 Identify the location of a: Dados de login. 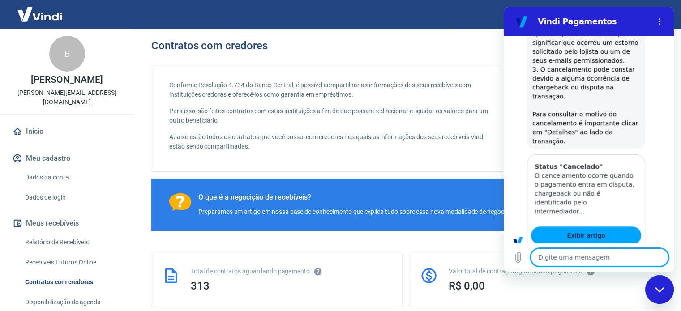
(72, 197).